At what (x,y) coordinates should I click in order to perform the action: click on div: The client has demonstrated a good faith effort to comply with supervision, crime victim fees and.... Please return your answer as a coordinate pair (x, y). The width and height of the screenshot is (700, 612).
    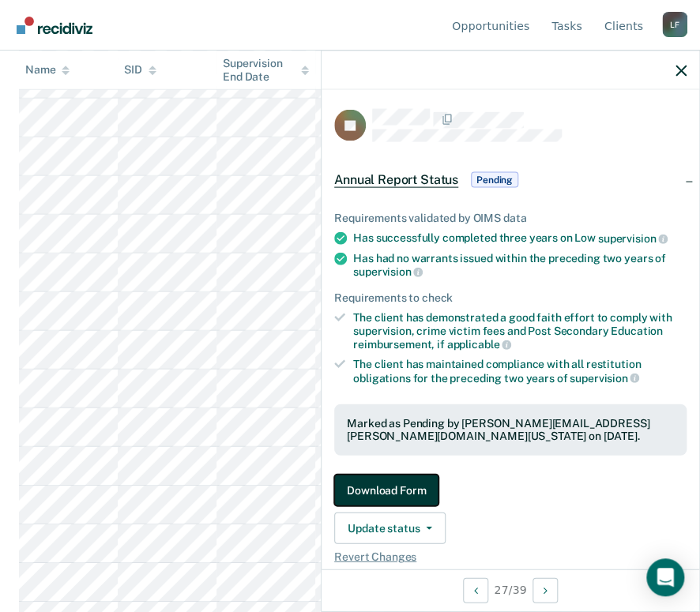
    Looking at the image, I should click on (519, 330).